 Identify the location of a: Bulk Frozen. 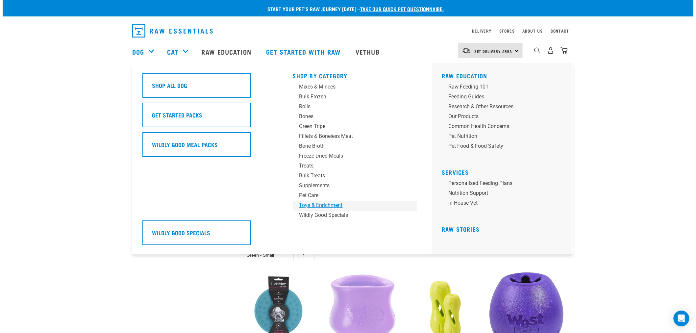
(355, 98).